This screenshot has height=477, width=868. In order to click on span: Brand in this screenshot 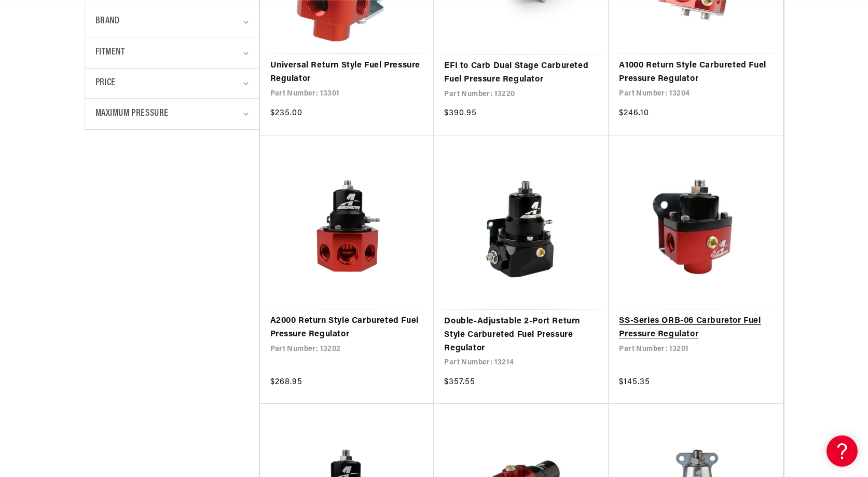, I will do `click(108, 21)`.